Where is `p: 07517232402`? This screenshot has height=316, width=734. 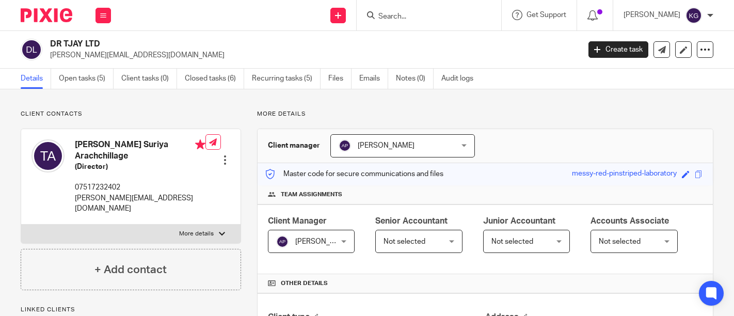
p: 07517232402 is located at coordinates (140, 187).